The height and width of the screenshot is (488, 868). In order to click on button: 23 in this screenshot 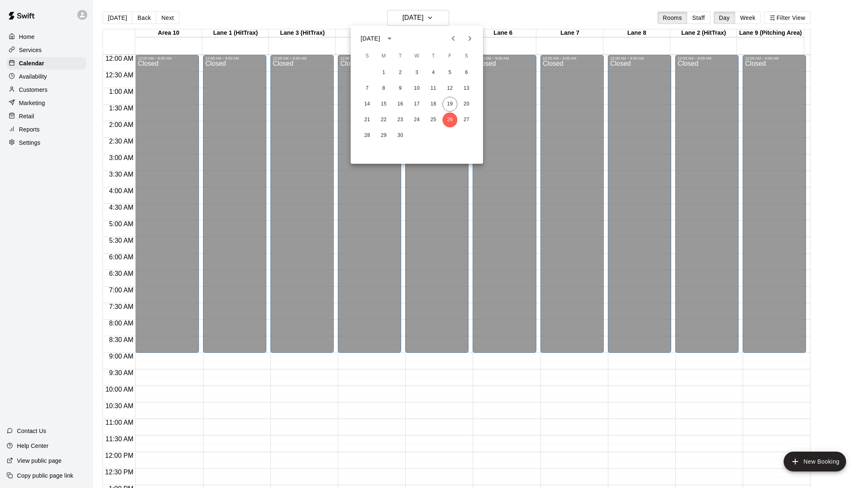, I will do `click(400, 120)`.